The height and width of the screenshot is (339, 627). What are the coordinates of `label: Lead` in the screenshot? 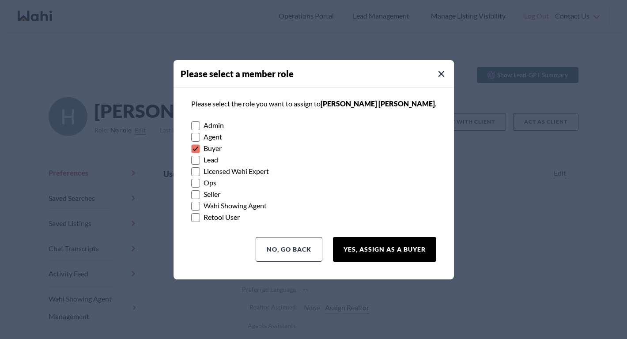 It's located at (314, 160).